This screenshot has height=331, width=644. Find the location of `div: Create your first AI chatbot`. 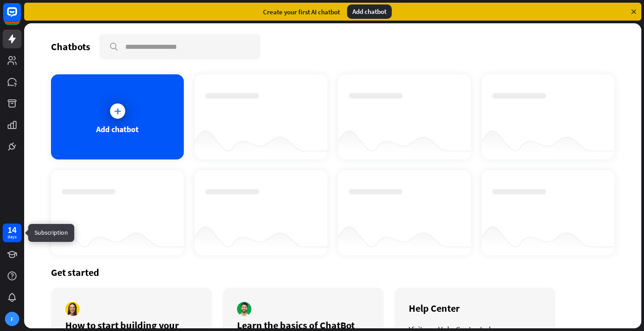

div: Create your first AI chatbot is located at coordinates (301, 12).